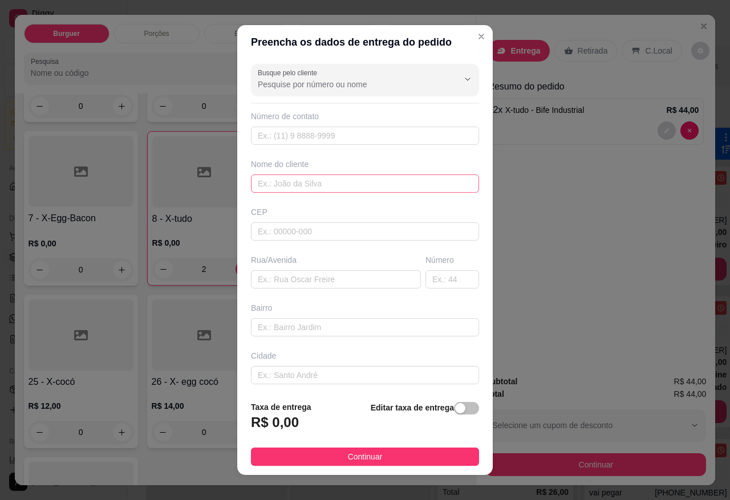 This screenshot has width=730, height=500. Describe the element at coordinates (468, 79) in the screenshot. I see `button: Show suggestions` at that location.